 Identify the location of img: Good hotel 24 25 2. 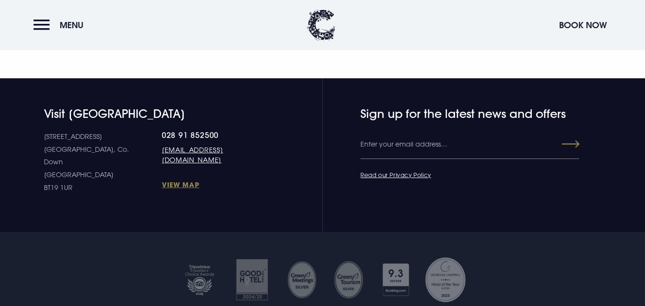
(252, 280).